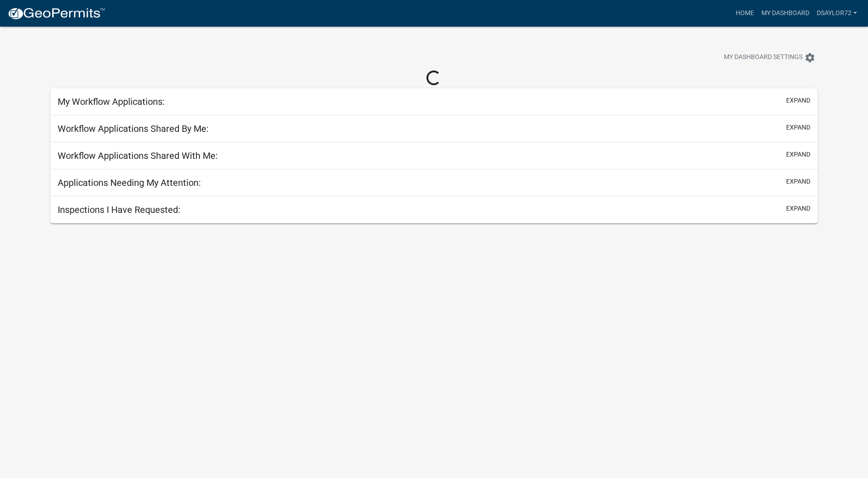 Image resolution: width=868 pixels, height=478 pixels. Describe the element at coordinates (133, 129) in the screenshot. I see `h5: Workflow Applications Shared By Me:` at that location.